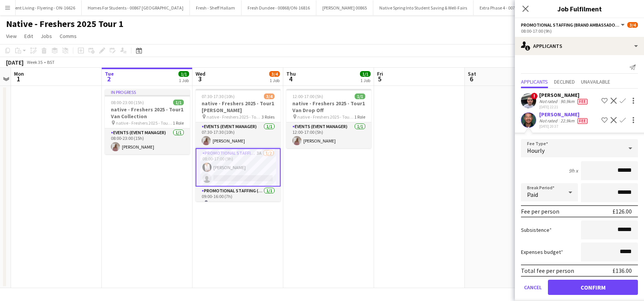 The width and height of the screenshot is (644, 301). Describe the element at coordinates (580, 9) in the screenshot. I see `h3: Job Fulfilment` at that location.